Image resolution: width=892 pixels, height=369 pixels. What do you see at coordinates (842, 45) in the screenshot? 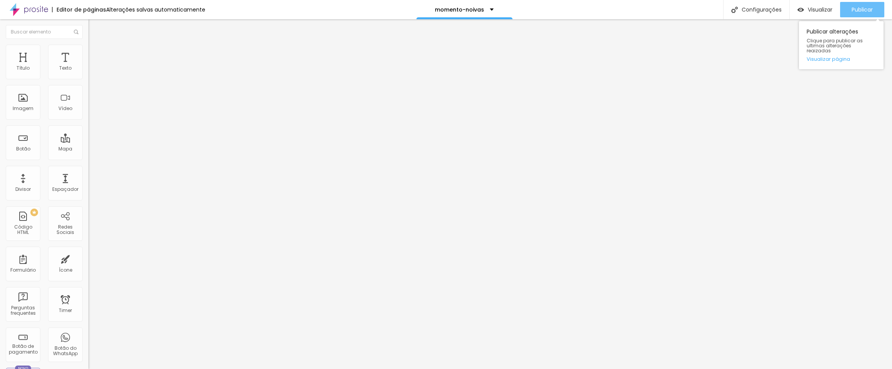
I see `div: Publicar alterações` at bounding box center [842, 45].